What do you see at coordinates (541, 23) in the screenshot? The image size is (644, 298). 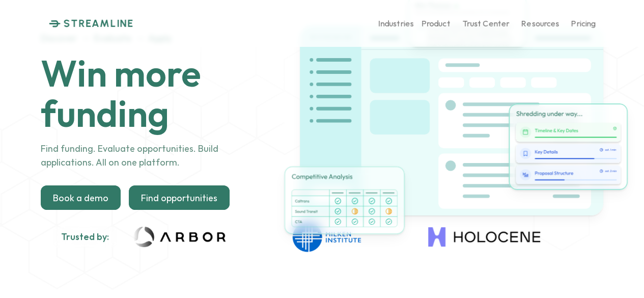 I see `p: Resources` at bounding box center [541, 23].